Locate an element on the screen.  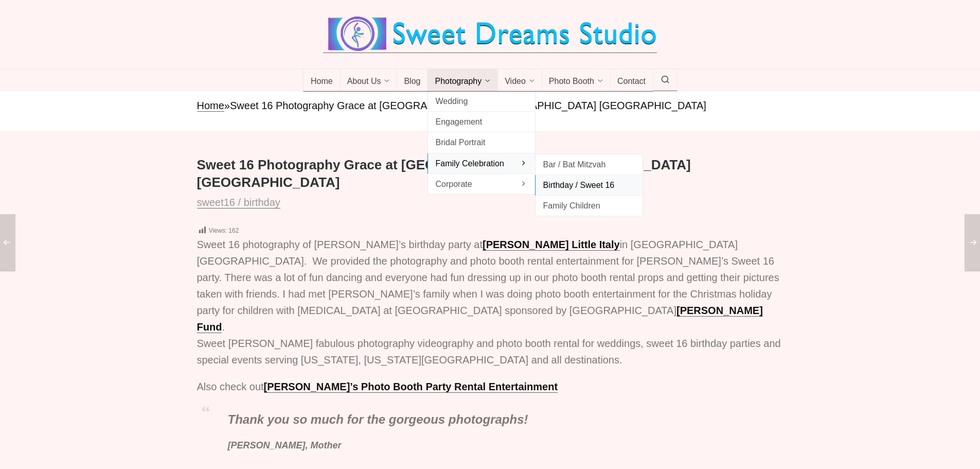
a: Family Celebration is located at coordinates (481, 163).